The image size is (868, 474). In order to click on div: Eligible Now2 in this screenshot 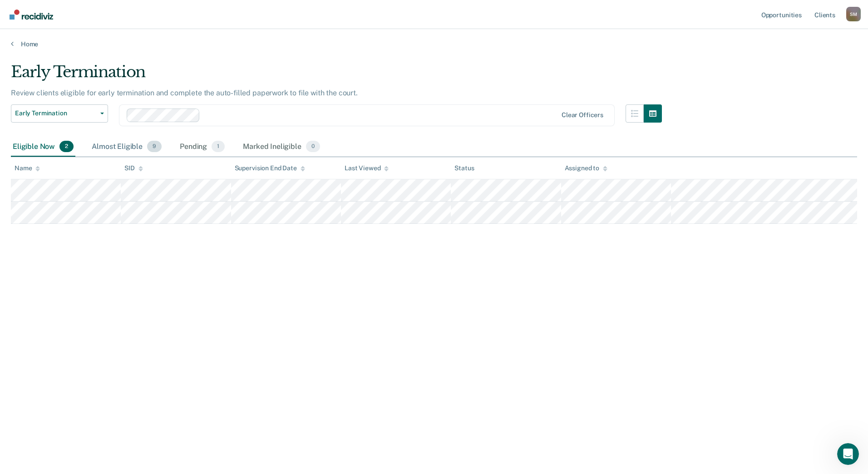, I will do `click(43, 147)`.